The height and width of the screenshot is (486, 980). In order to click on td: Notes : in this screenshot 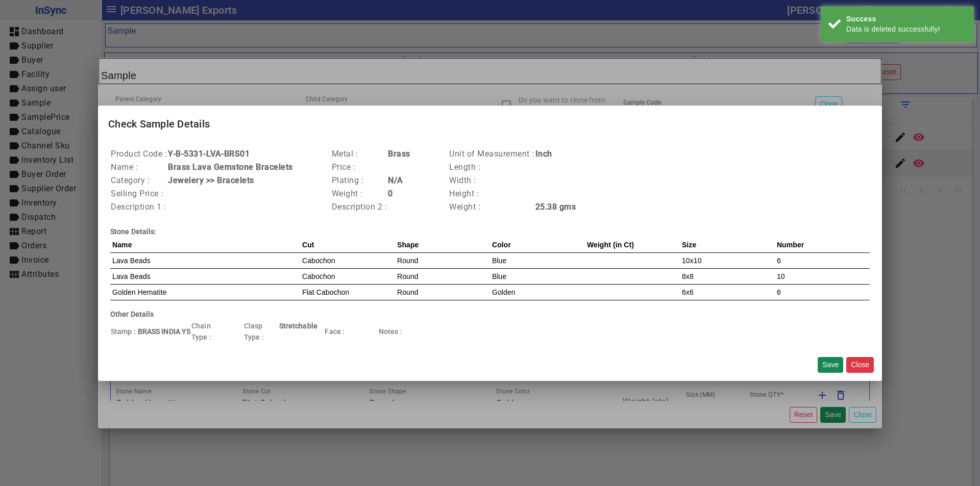, I will do `click(392, 332)`.